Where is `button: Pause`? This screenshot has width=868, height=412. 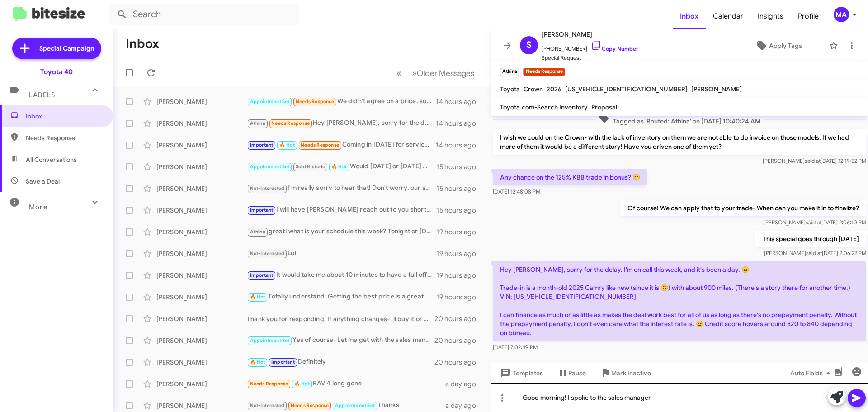 button: Pause is located at coordinates (571, 373).